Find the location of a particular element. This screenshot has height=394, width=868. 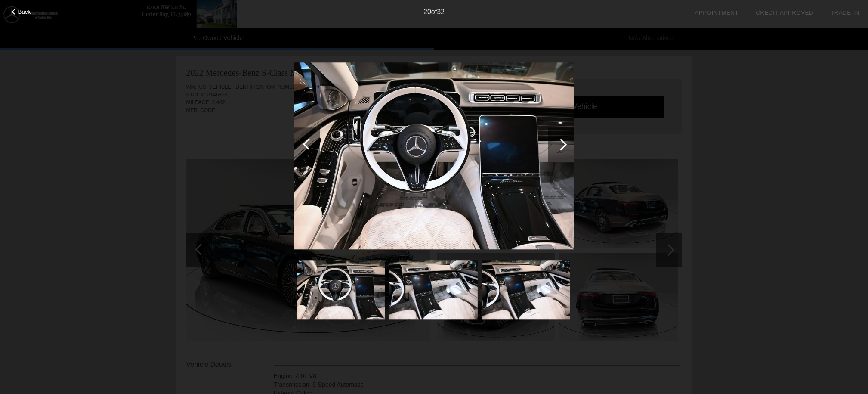

img: 7feb7d1fd92da45ad93f7f3667f63f7d.jpg is located at coordinates (433, 289).